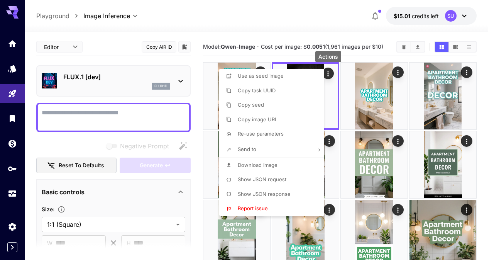 This screenshot has width=494, height=260. What do you see at coordinates (253, 208) in the screenshot?
I see `span: Report issue` at bounding box center [253, 208].